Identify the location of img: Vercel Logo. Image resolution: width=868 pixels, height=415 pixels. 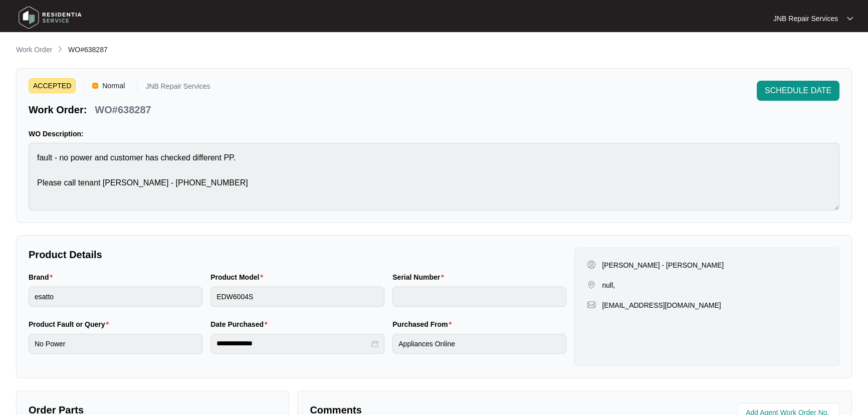
(95, 86).